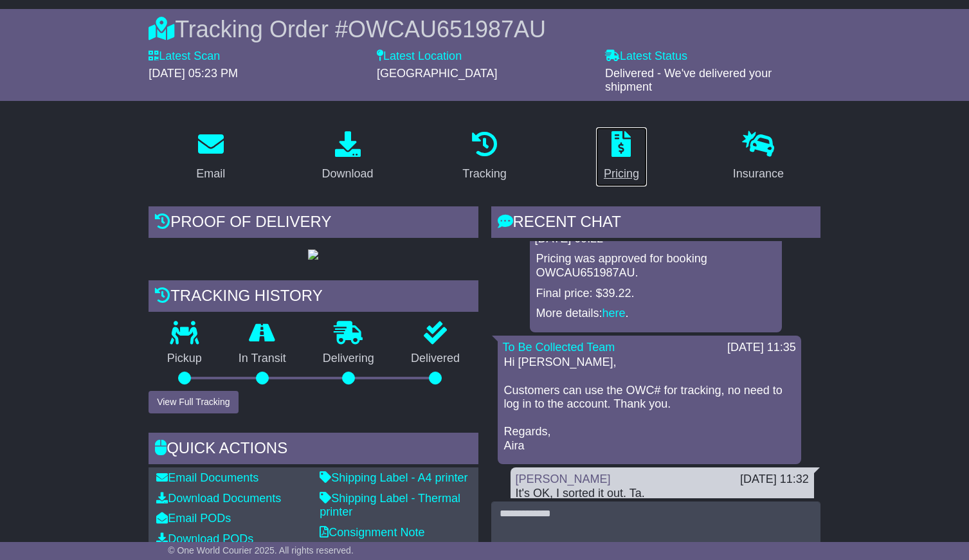 Image resolution: width=969 pixels, height=560 pixels. What do you see at coordinates (193, 402) in the screenshot?
I see `button: View Full Tracking` at bounding box center [193, 402].